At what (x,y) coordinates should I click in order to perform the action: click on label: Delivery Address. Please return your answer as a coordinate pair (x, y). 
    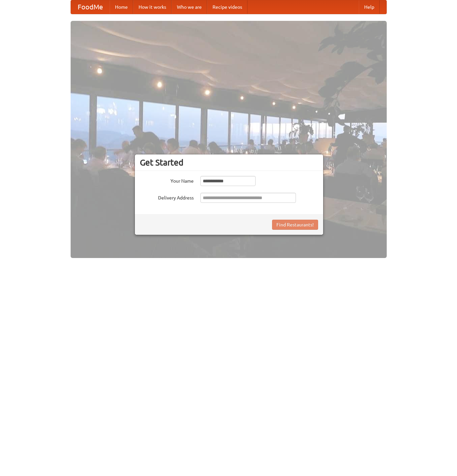
    Looking at the image, I should click on (167, 197).